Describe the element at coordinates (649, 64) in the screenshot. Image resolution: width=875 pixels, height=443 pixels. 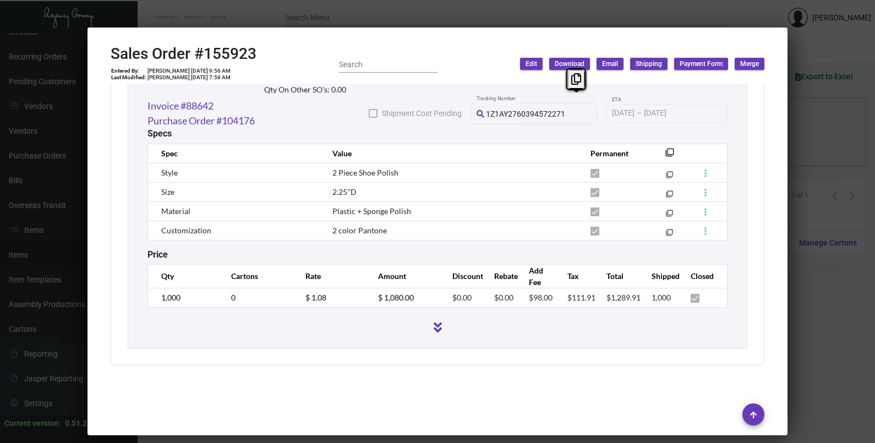
I see `span: Shipping` at that location.